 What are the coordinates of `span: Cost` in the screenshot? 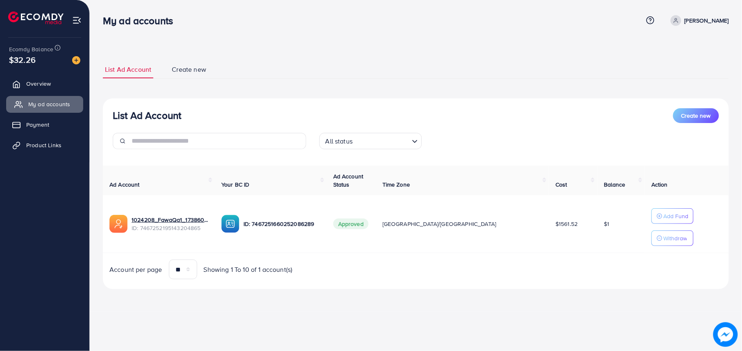 It's located at (561, 184).